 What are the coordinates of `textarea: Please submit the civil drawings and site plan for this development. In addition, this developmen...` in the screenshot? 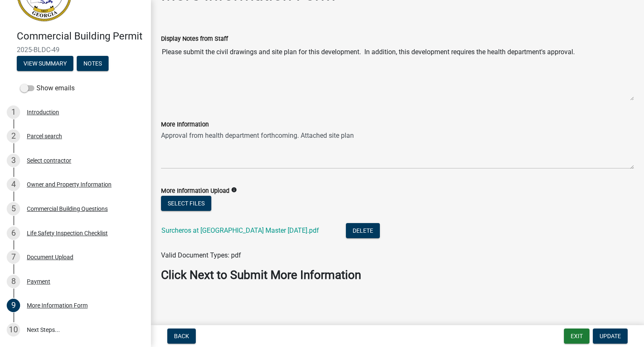 It's located at (398, 73).